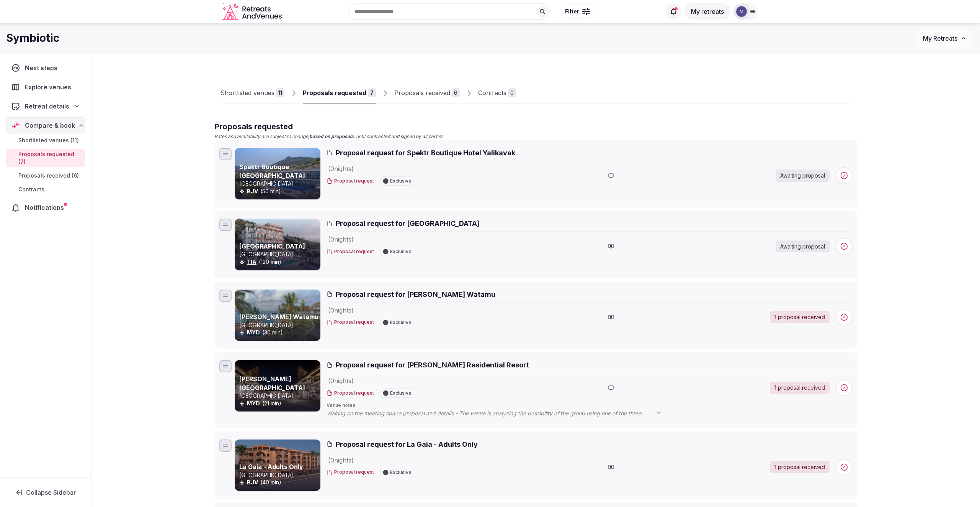  What do you see at coordinates (46, 189) in the screenshot?
I see `a: Contracts` at bounding box center [46, 189].